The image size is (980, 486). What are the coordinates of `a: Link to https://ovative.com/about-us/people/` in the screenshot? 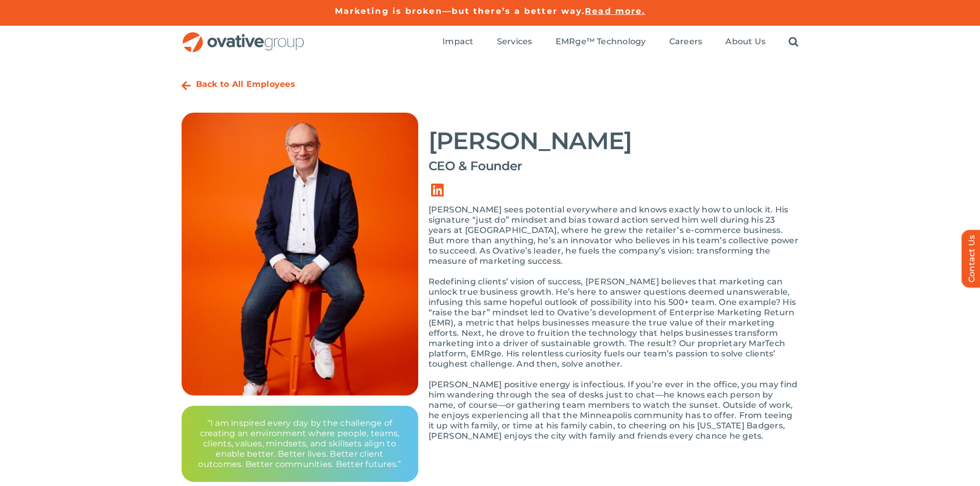 It's located at (186, 86).